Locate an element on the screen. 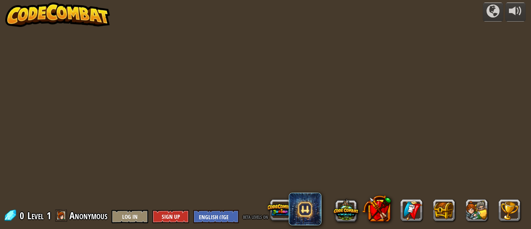  span: Level is located at coordinates (36, 216).